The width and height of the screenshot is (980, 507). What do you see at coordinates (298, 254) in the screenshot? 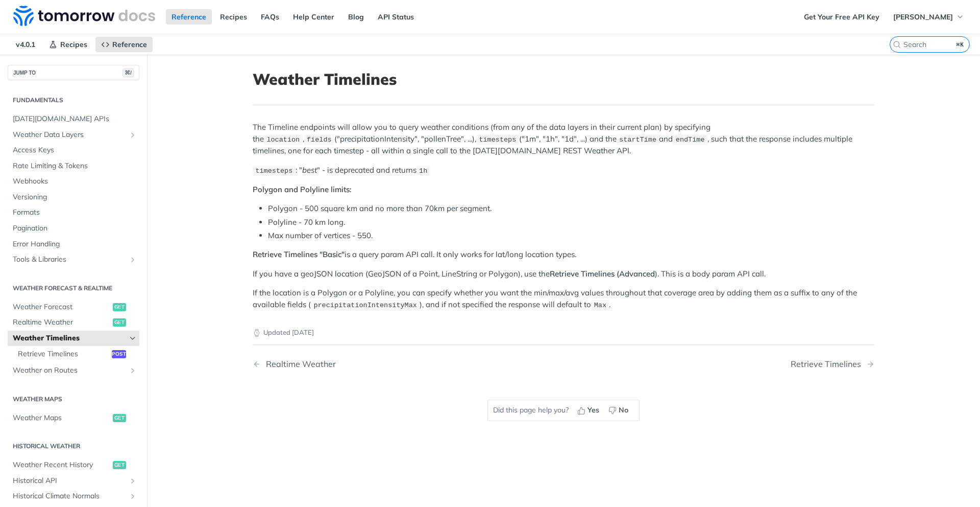
I see `strong: Retrieve Timelines "Basic"` at bounding box center [298, 254].